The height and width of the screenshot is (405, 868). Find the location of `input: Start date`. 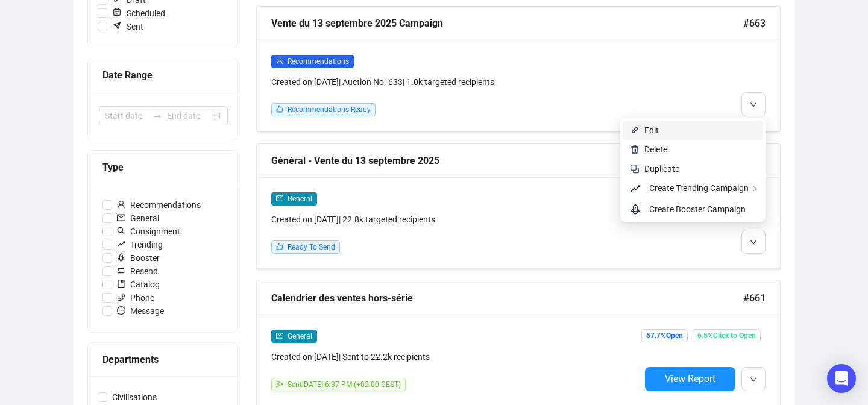

input: Start date is located at coordinates (126, 116).